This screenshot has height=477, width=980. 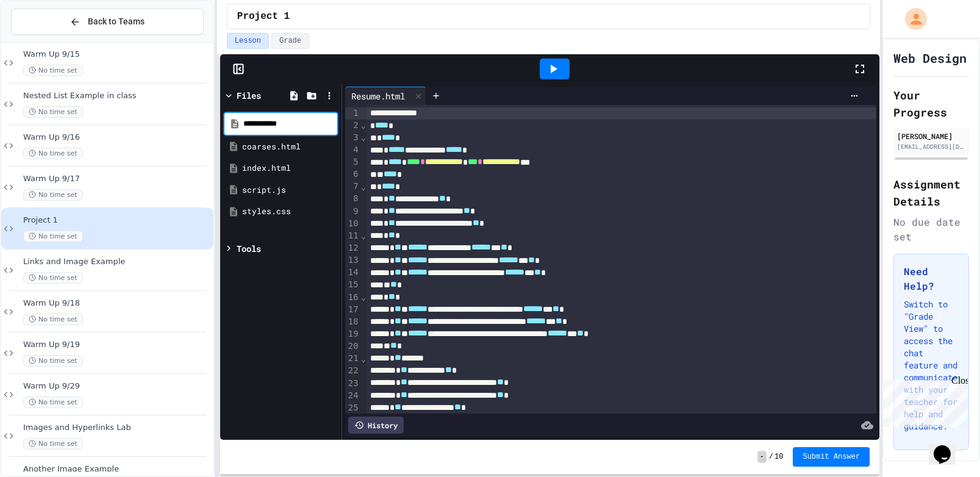 I want to click on div: 7, so click(x=352, y=186).